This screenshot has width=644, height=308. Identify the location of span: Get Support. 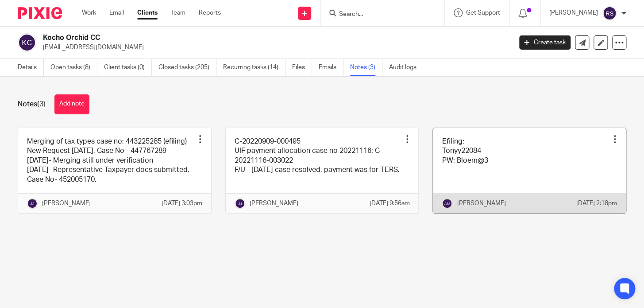
(483, 13).